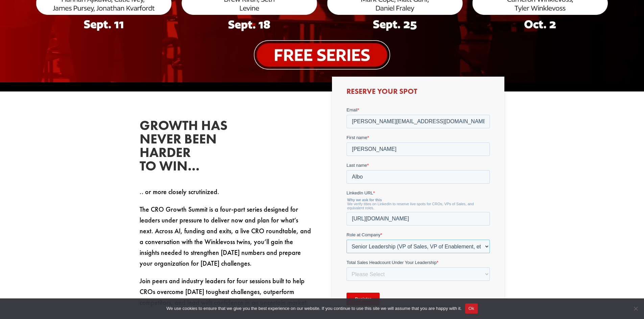  I want to click on button: Ok, so click(471, 309).